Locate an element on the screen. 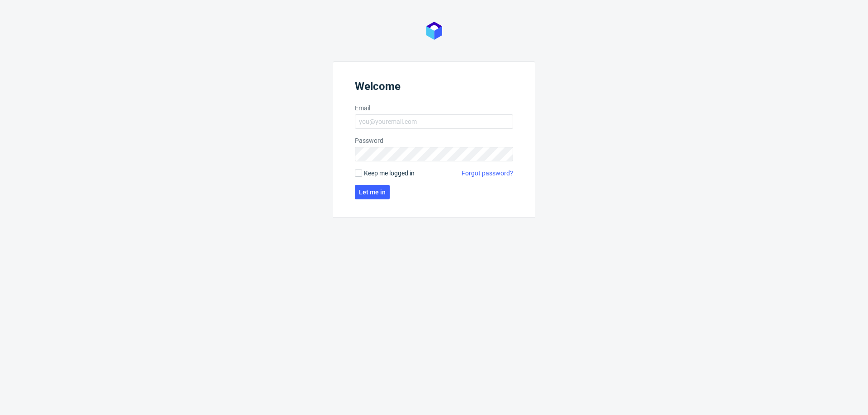 Image resolution: width=868 pixels, height=415 pixels. input: you@youremail.com is located at coordinates (434, 122).